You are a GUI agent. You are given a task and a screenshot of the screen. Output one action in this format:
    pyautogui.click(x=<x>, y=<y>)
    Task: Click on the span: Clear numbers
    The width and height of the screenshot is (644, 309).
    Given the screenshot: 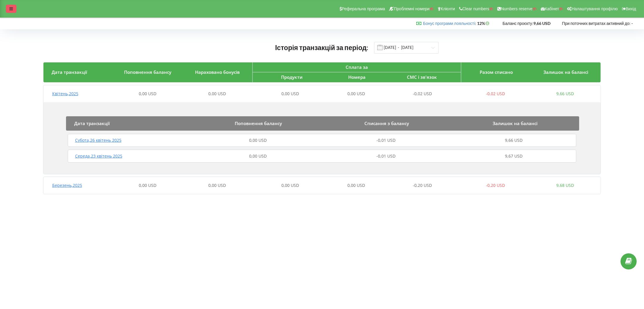 What is the action you would take?
    pyautogui.click(x=476, y=9)
    